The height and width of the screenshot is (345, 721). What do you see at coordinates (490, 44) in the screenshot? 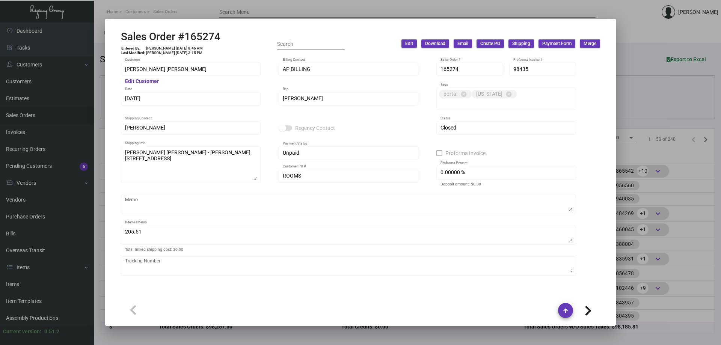
I see `button: Create PO` at bounding box center [490, 44].